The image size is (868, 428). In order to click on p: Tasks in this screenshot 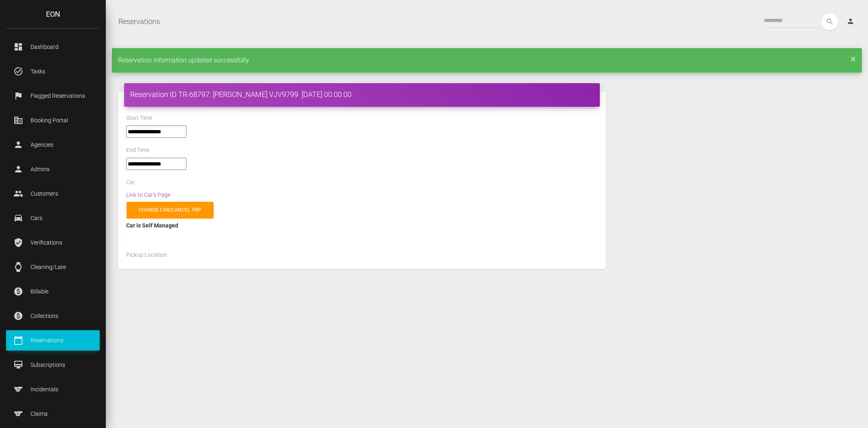, I will do `click(53, 72)`.